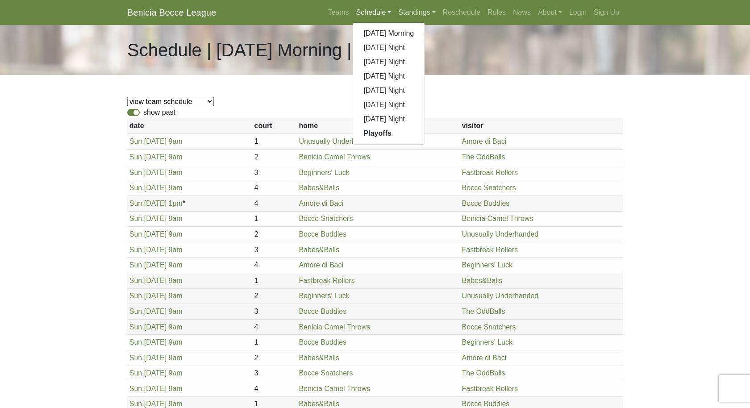  What do you see at coordinates (462, 12) in the screenshot?
I see `a: Reschedule` at bounding box center [462, 12].